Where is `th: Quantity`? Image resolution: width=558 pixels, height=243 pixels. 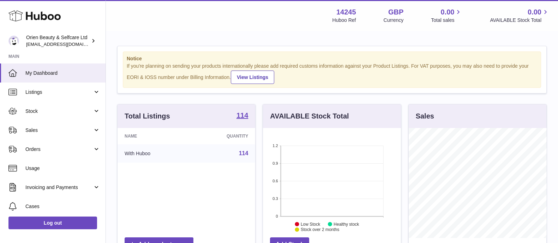 th: Quantity is located at coordinates (223, 136).